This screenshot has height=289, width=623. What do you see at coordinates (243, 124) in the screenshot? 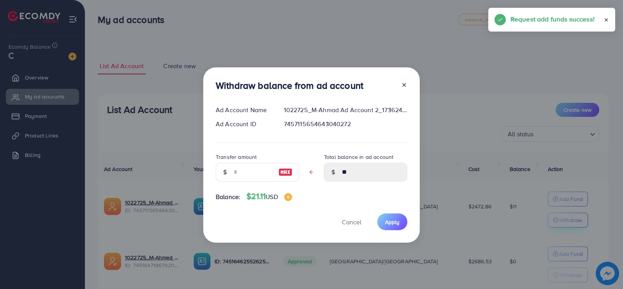
I see `div: Ad Account ID` at bounding box center [243, 124].